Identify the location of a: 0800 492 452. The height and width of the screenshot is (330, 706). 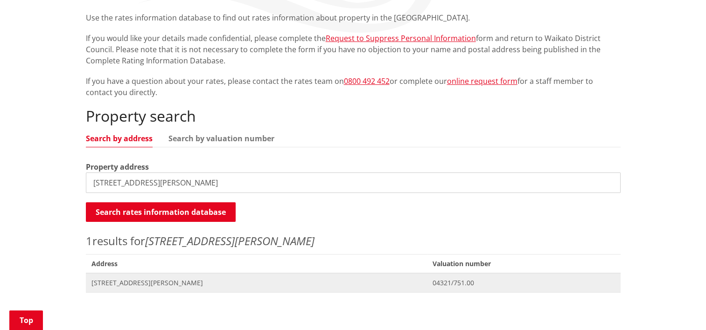
(367, 81).